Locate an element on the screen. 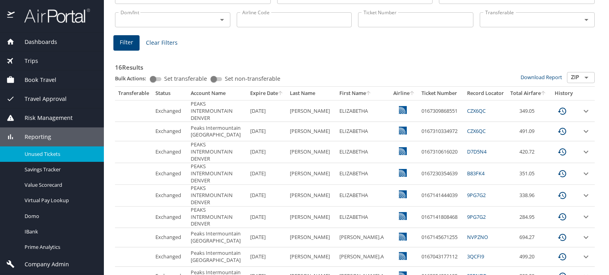 The height and width of the screenshot is (275, 609). th: History is located at coordinates (564, 94).